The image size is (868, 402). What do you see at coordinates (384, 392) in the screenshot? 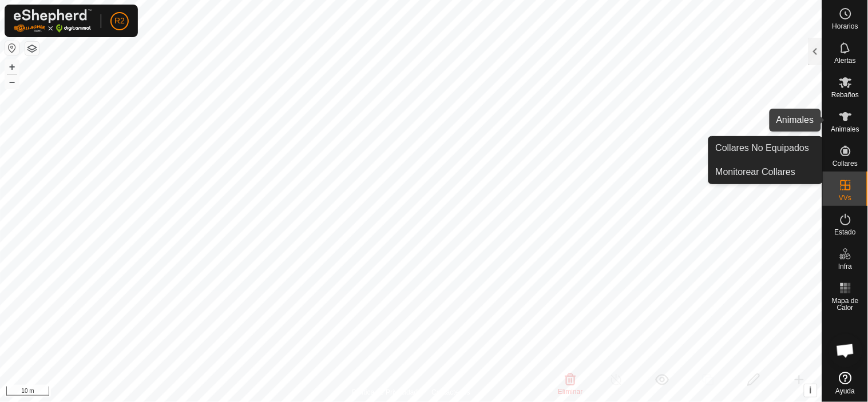
I see `a: Política de Privacidad` at bounding box center [384, 392].